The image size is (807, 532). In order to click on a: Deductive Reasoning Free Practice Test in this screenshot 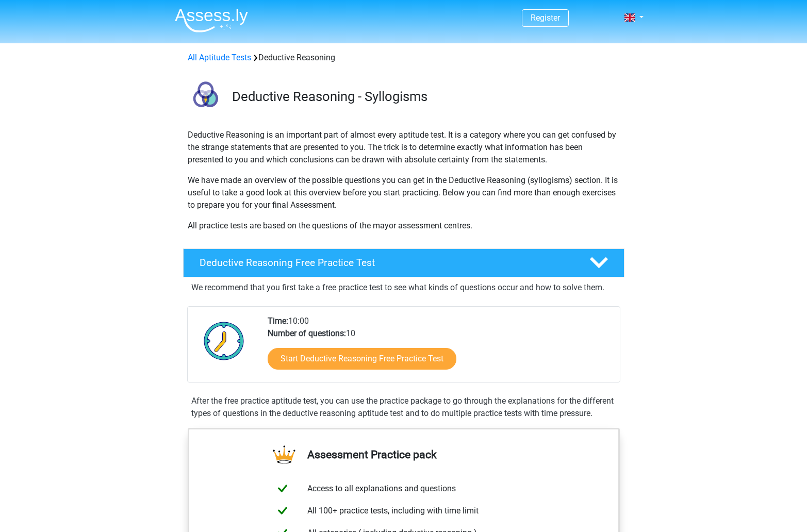, I will do `click(404, 263)`.